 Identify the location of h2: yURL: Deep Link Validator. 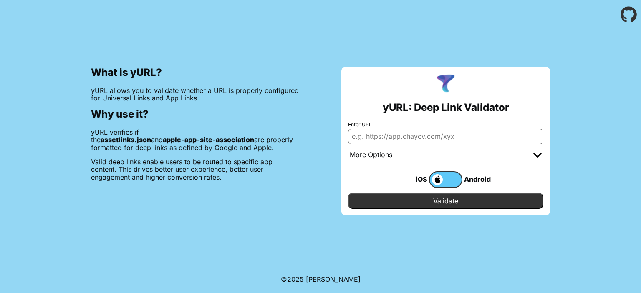
(445, 108).